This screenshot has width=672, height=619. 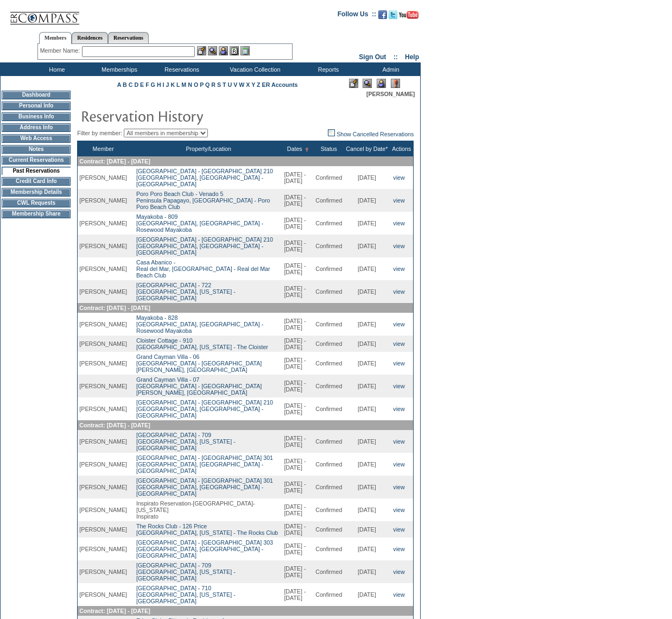 I want to click on img: pgTtlResHistory.gif, so click(x=189, y=116).